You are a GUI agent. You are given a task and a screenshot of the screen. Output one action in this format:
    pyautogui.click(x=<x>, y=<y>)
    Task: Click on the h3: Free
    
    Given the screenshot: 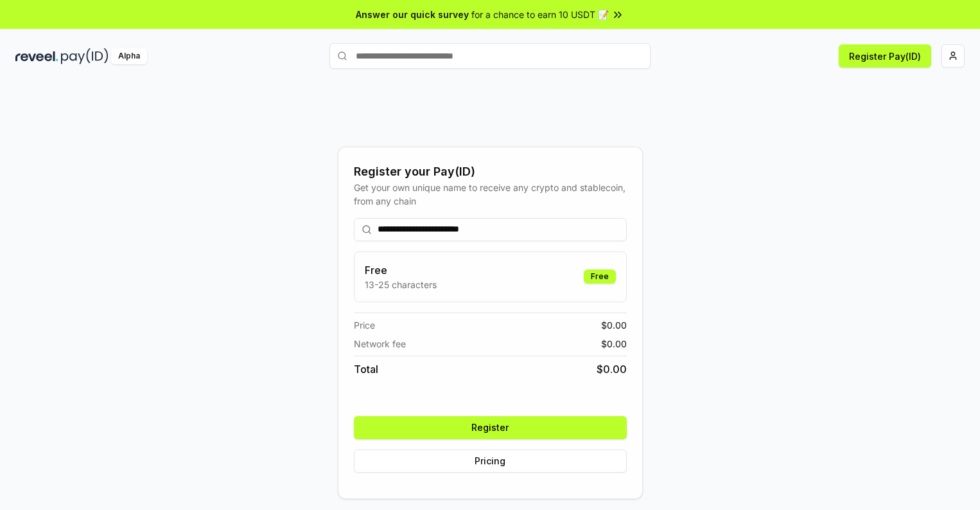 What is the action you would take?
    pyautogui.click(x=400, y=270)
    